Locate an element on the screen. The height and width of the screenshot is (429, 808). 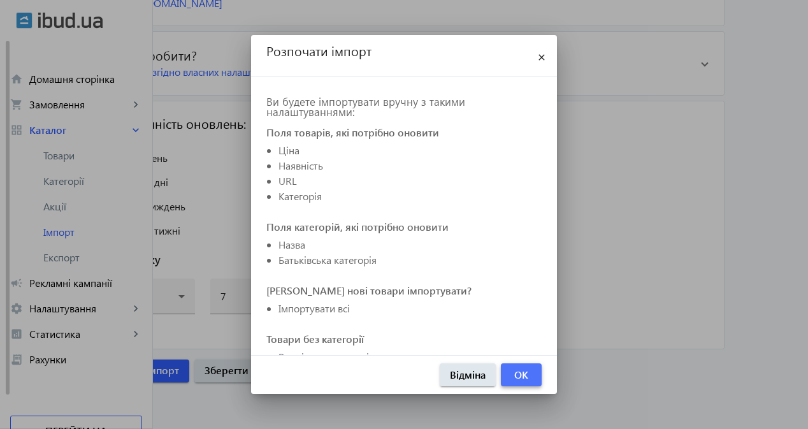
span: Поля категорій, які потрібно оновити is located at coordinates (357, 227).